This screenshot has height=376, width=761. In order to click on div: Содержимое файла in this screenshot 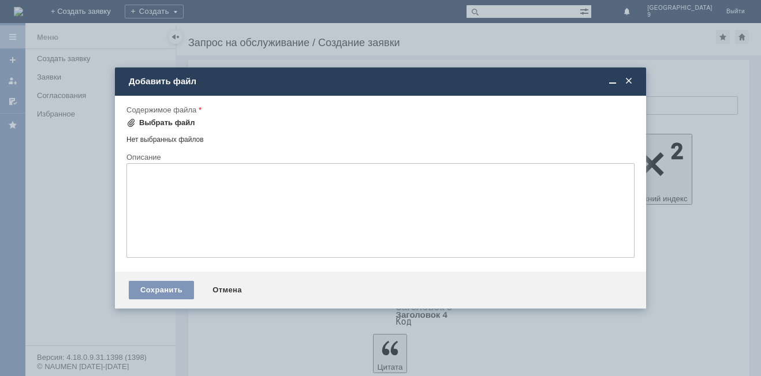, I will do `click(379, 110)`.